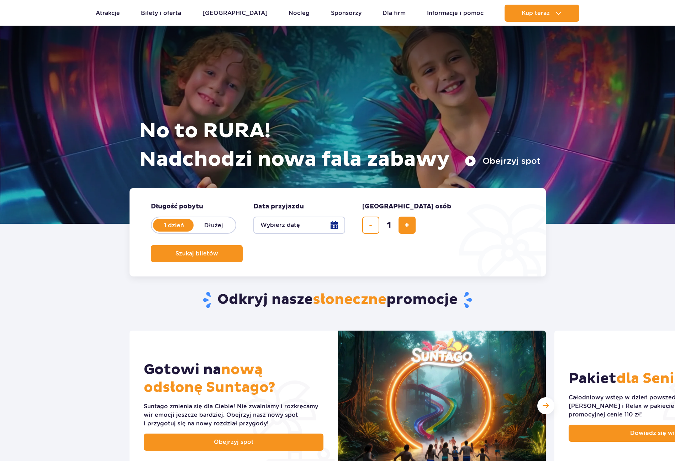 The image size is (675, 461). Describe the element at coordinates (174, 225) in the screenshot. I see `label: 1 dzień` at that location.